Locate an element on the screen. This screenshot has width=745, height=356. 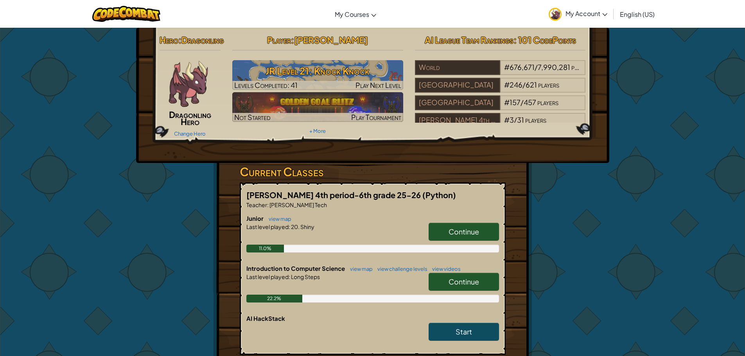
a: Not StartedPlay Tournament is located at coordinates (317, 107).